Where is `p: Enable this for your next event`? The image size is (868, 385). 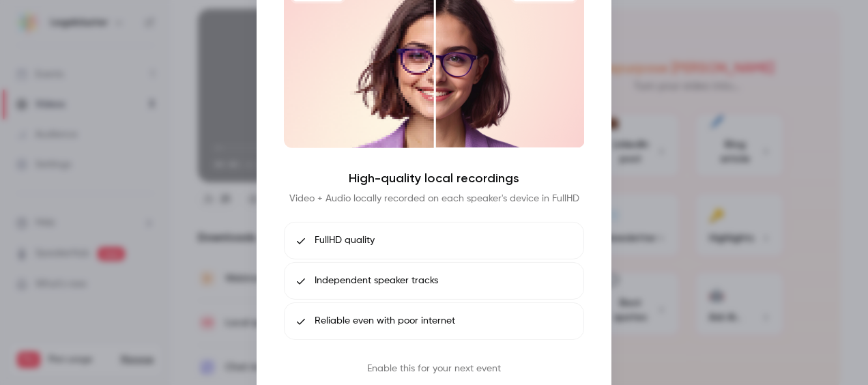
p: Enable this for your next event is located at coordinates (434, 369).